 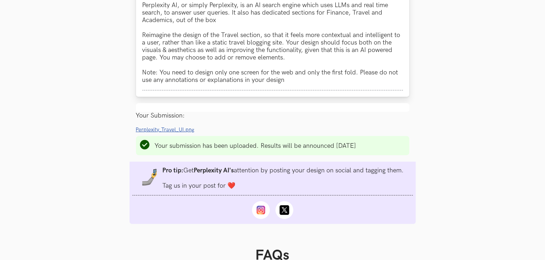 I want to click on a: Perplexity_Travel_UI.png, so click(x=167, y=129).